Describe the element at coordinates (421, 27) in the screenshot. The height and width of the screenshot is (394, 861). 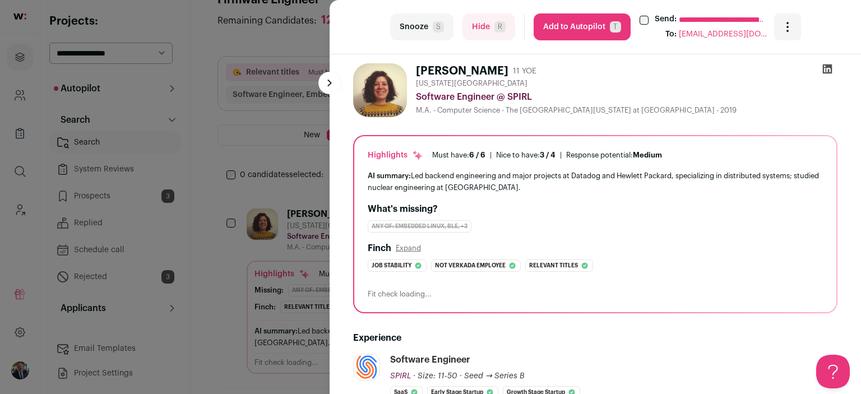
I see `button: SnoozeS` at that location.